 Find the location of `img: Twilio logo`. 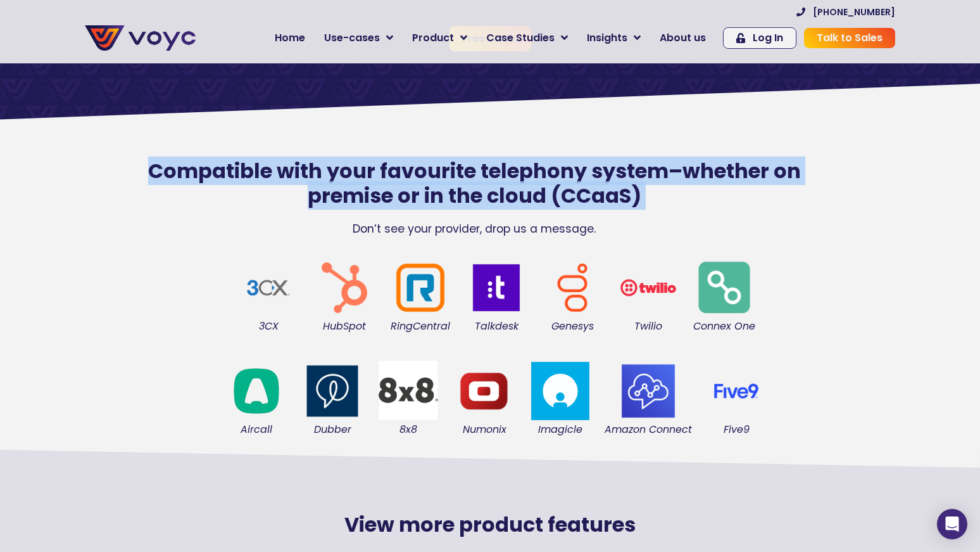

img: Twilio logo is located at coordinates (648, 288).